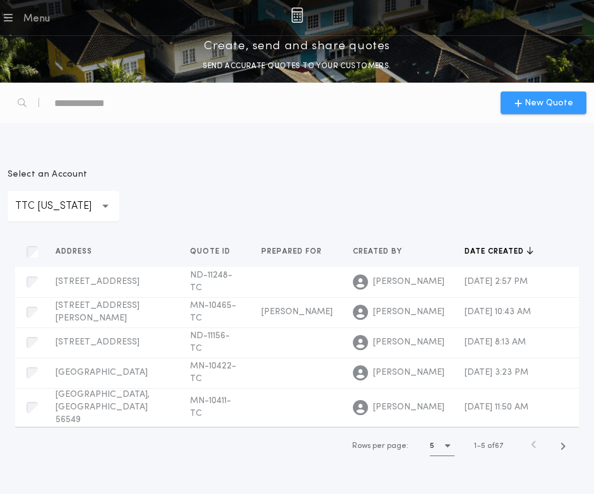 This screenshot has width=594, height=494. What do you see at coordinates (210, 342) in the screenshot?
I see `span: ND-11156-TC` at bounding box center [210, 342].